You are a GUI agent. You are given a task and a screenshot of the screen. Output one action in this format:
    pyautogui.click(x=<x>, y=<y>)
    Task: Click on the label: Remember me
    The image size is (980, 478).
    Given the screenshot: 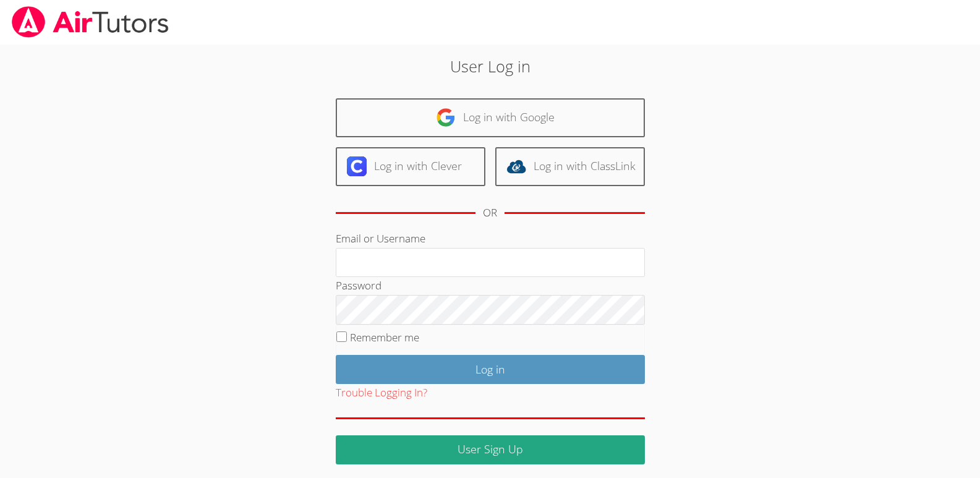 What is the action you would take?
    pyautogui.click(x=385, y=337)
    